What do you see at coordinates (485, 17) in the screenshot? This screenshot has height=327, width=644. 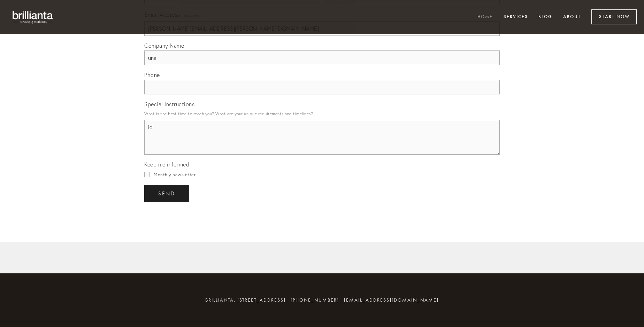 I see `a: Home` at bounding box center [485, 17].